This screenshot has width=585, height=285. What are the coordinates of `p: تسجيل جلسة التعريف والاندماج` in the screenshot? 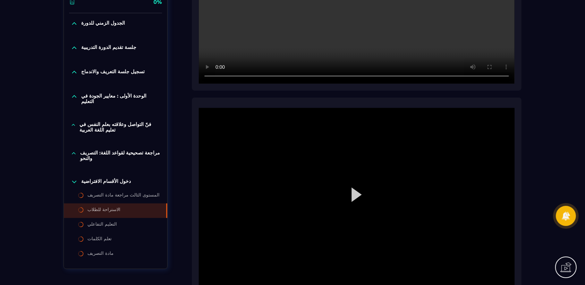 It's located at (113, 72).